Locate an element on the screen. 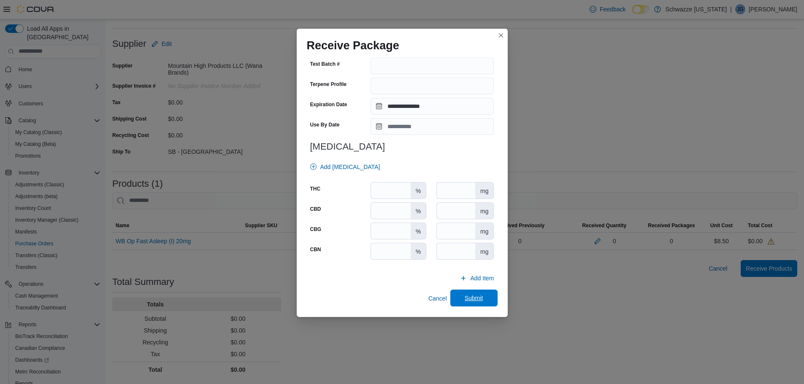 This screenshot has width=804, height=384. button: Submit is located at coordinates (474, 298).